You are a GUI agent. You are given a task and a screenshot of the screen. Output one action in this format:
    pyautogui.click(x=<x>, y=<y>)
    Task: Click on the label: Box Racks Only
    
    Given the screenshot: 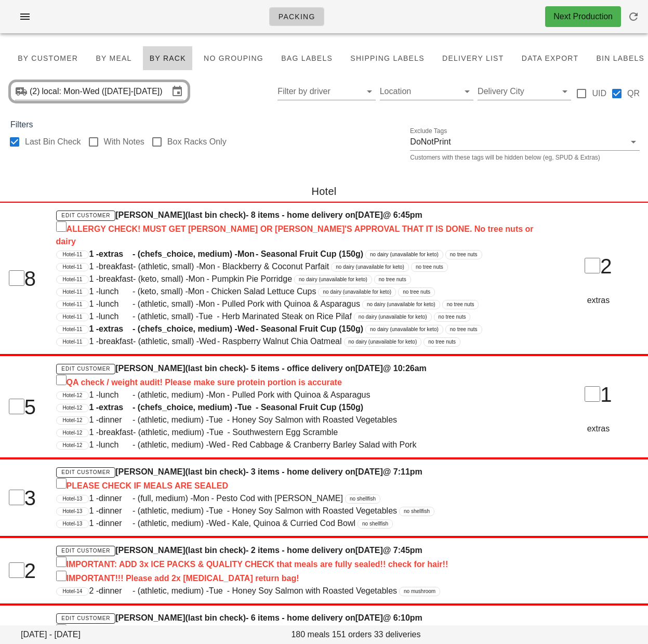 What is the action you would take?
    pyautogui.click(x=197, y=142)
    